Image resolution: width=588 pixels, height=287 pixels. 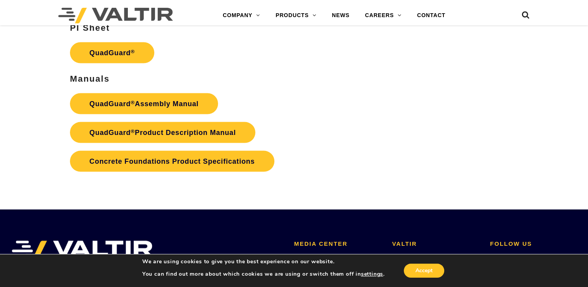 I want to click on button: Accept, so click(x=424, y=271).